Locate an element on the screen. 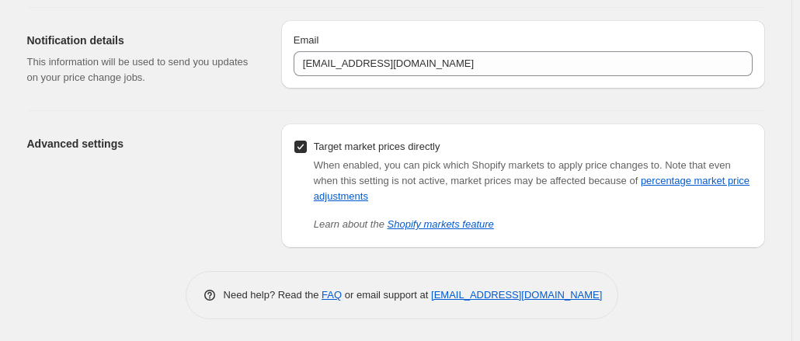 The width and height of the screenshot is (800, 341). p: This information will be used to send you updates on your price change jobs. is located at coordinates (141, 70).